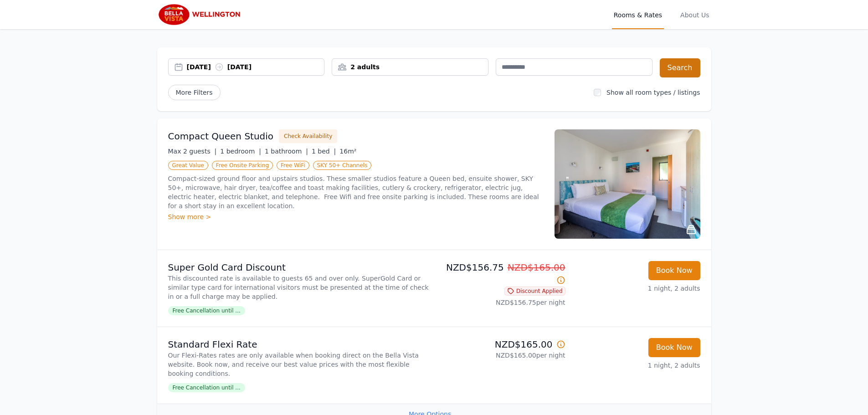 The height and width of the screenshot is (415, 868). What do you see at coordinates (188, 165) in the screenshot?
I see `span: Great Value` at bounding box center [188, 165].